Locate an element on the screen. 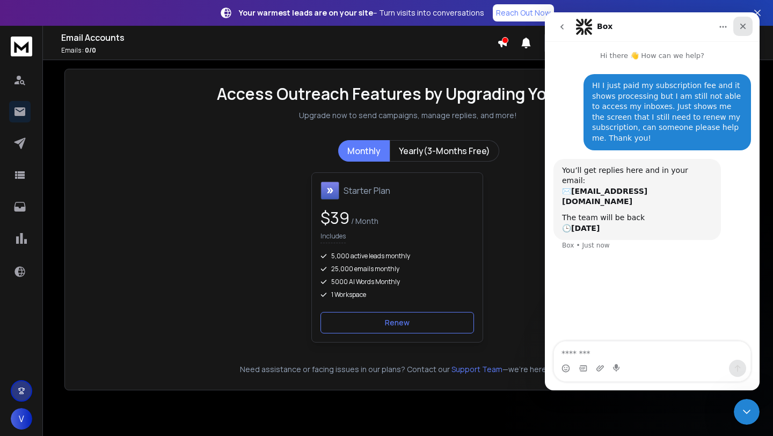  img: logo is located at coordinates (21, 46).